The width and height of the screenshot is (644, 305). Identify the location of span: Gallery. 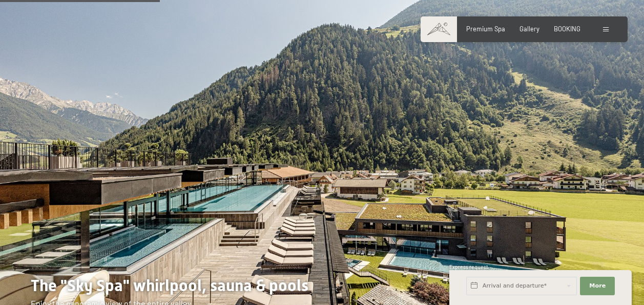
(529, 29).